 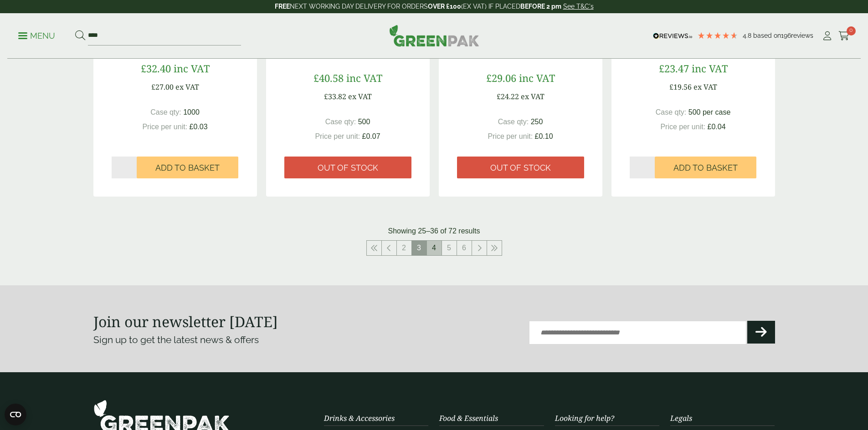 What do you see at coordinates (501, 78) in the screenshot?
I see `span: £29.06` at bounding box center [501, 78].